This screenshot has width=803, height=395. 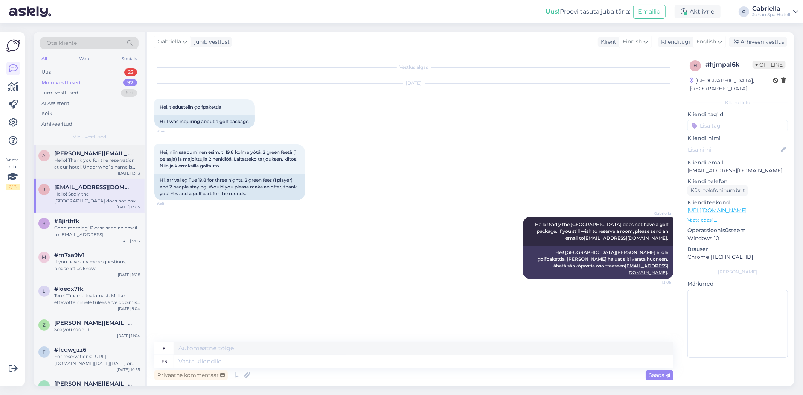 I want to click on div: Hi, arrival eg Tue 19.8 for three nights. 2 green fees (1 player) and 2 people staying. Would you..., so click(x=230, y=187).